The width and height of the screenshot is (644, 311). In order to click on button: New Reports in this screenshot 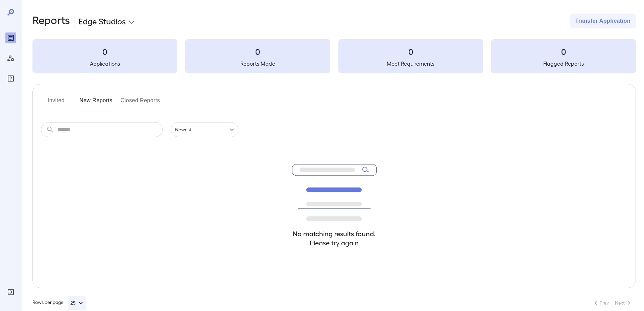, I will do `click(96, 103)`.